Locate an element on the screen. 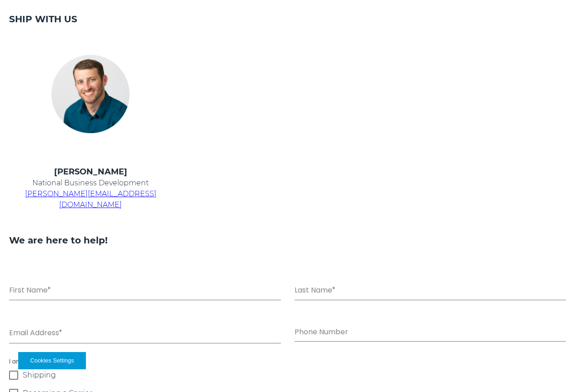 The width and height of the screenshot is (575, 392). span: I am interested in is located at coordinates (287, 361).